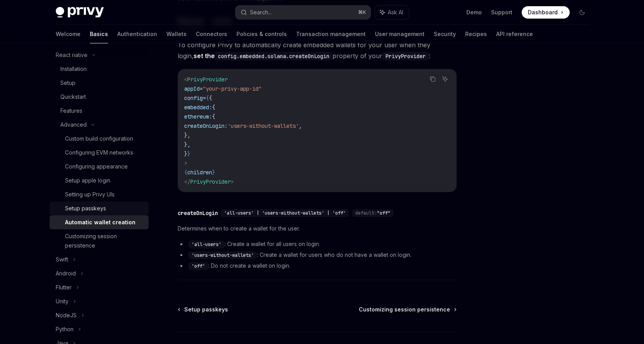 This screenshot has height=344, width=644. What do you see at coordinates (88, 180) in the screenshot?
I see `div: Setup apple login` at bounding box center [88, 180].